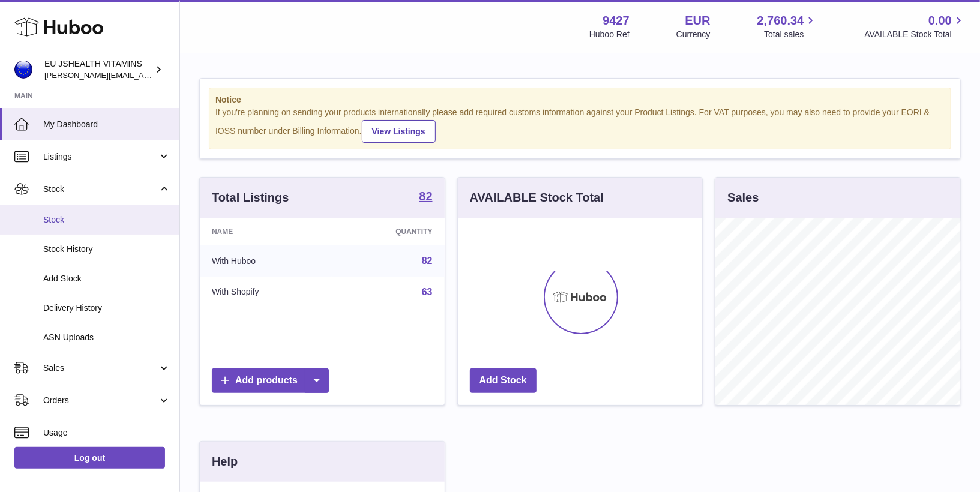 The width and height of the screenshot is (980, 492). I want to click on img: laura@jessicasepel.com, so click(23, 70).